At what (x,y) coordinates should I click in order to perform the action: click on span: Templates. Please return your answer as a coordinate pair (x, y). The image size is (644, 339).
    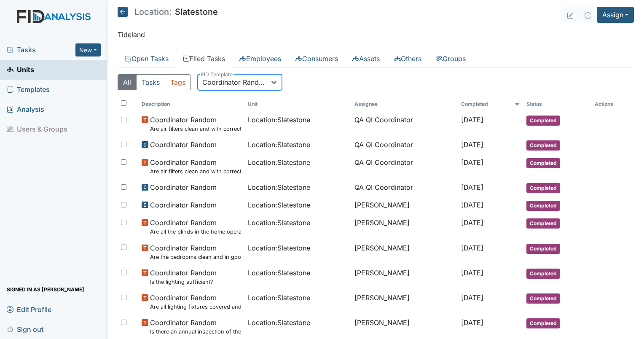
    Looking at the image, I should click on (28, 90).